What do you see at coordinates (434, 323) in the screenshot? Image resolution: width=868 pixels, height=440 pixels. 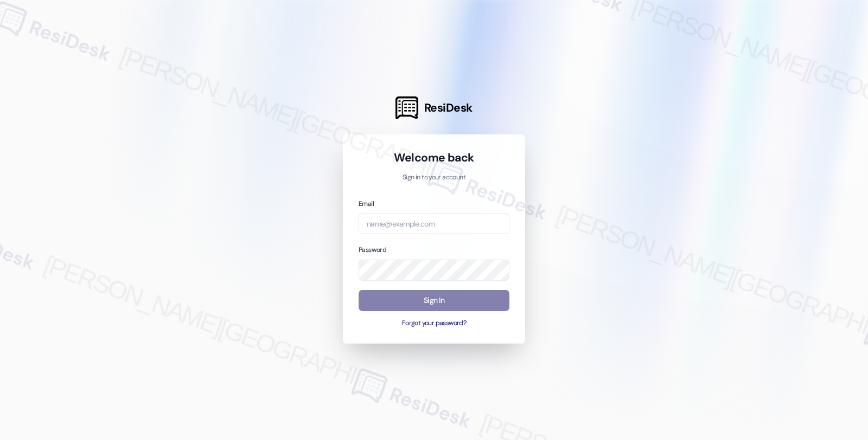 I see `button: Forgot your password?` at bounding box center [434, 323].